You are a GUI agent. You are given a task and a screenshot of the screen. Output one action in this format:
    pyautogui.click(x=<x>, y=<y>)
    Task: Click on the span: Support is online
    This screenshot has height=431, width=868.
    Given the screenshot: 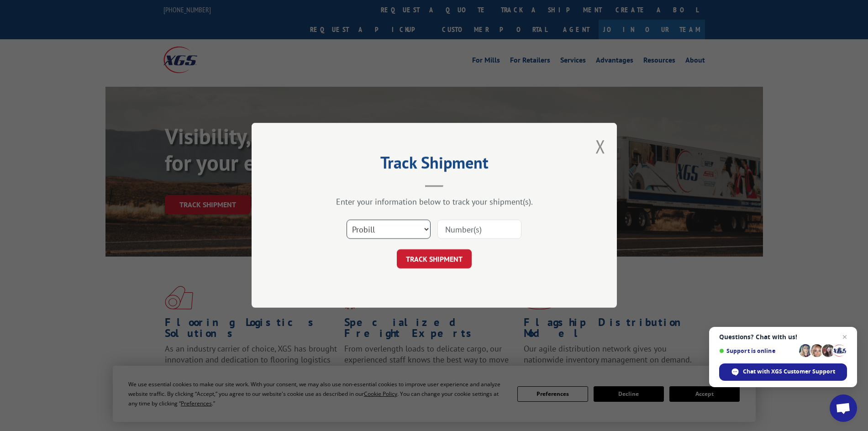 What is the action you would take?
    pyautogui.click(x=757, y=351)
    